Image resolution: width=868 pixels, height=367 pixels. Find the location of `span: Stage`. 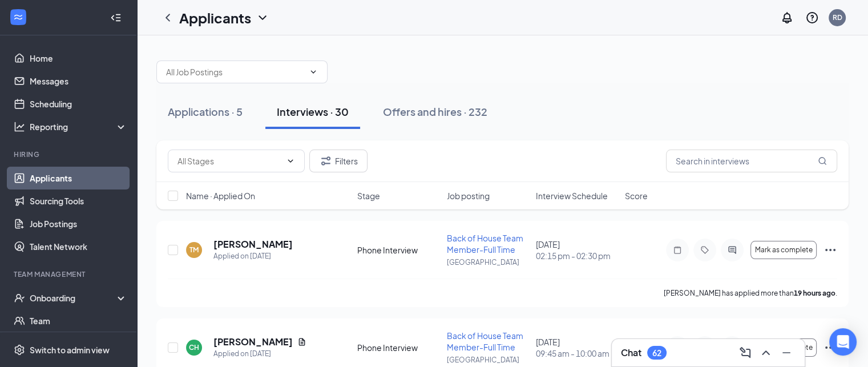

span: Stage is located at coordinates (369, 196).